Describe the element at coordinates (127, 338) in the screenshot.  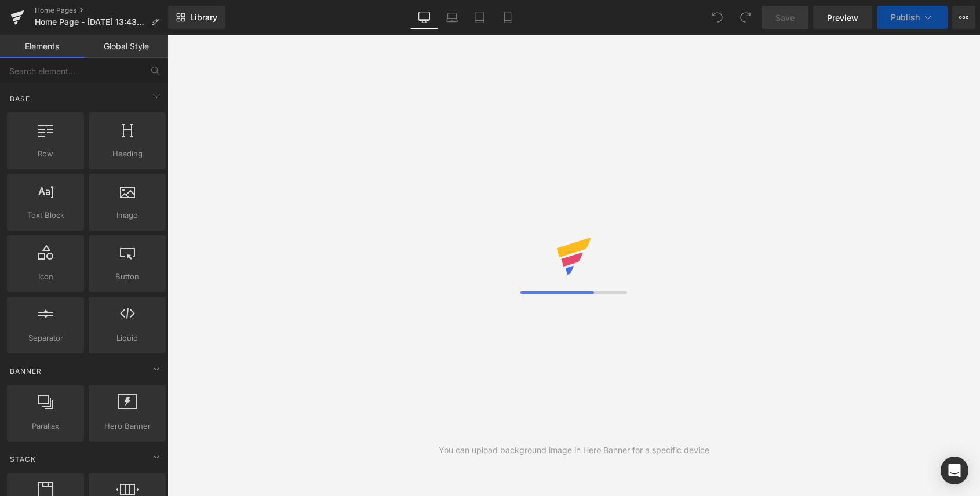
I see `span: Liquid` at that location.